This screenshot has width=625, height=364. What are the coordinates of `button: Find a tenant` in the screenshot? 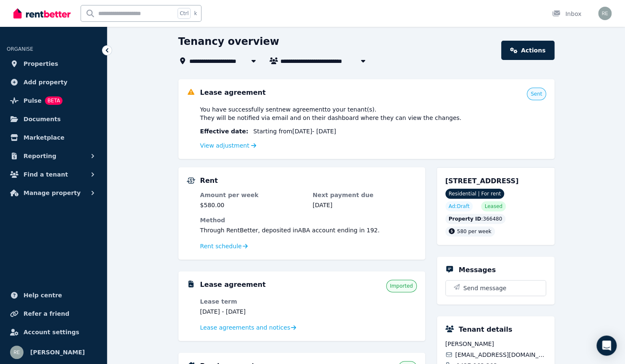 It's located at (53, 175).